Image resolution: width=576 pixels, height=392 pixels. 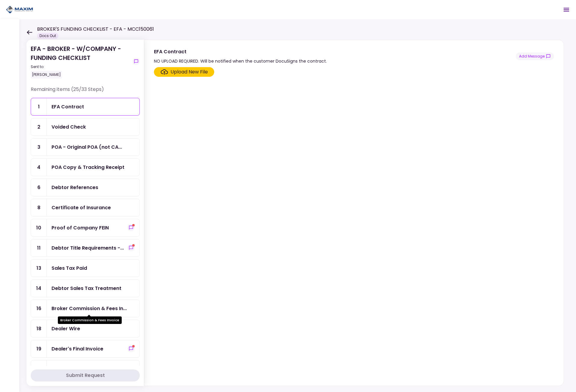 What do you see at coordinates (81, 67) in the screenshot?
I see `div: Sent to:` at bounding box center [81, 67].